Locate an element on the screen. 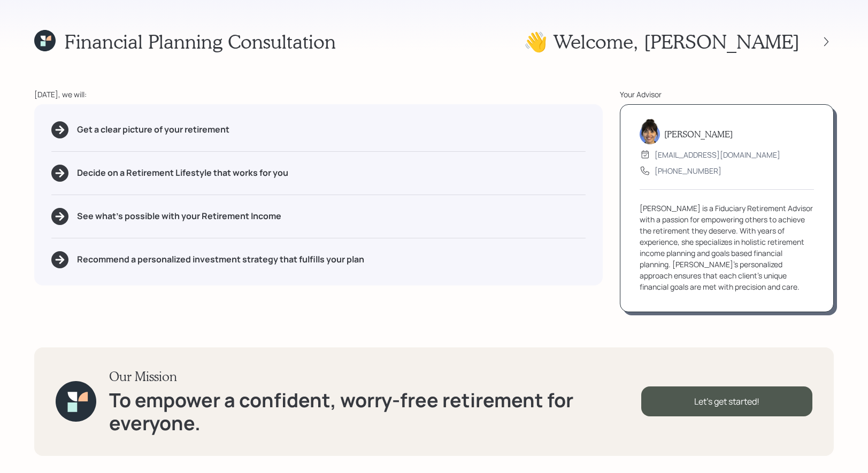 The height and width of the screenshot is (473, 868). h5: Decide on a Retirement Lifestyle that works for you is located at coordinates (183, 173).